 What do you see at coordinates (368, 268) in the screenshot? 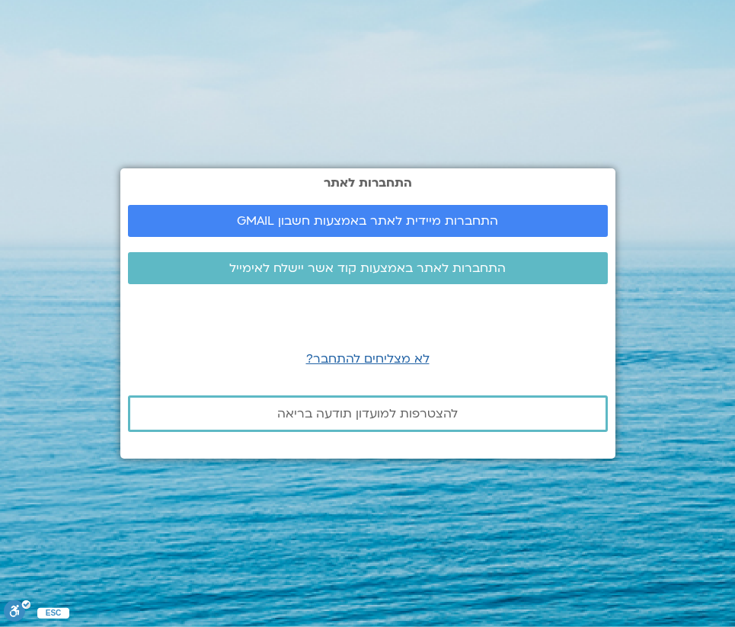
I see `a: התחברות לאתר באמצעות קוד אשר יישלח לאימייל` at bounding box center [368, 268].